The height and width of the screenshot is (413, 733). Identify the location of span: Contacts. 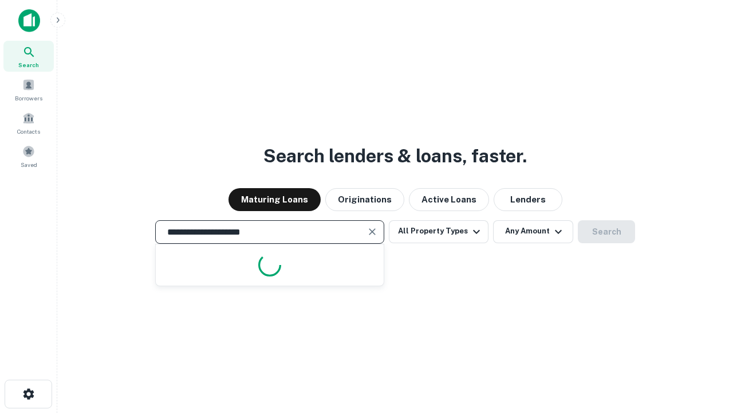
(29, 131).